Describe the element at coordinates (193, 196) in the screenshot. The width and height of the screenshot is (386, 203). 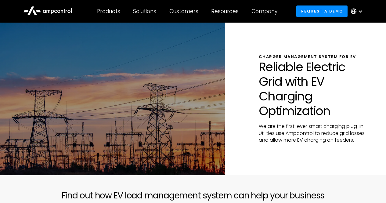
I see `h2: Find out how EV load management system can help your business` at that location.